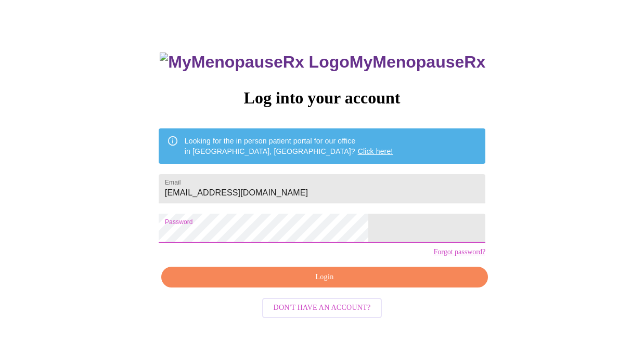  Describe the element at coordinates (322, 307) in the screenshot. I see `span: Don't have an account?` at that location.